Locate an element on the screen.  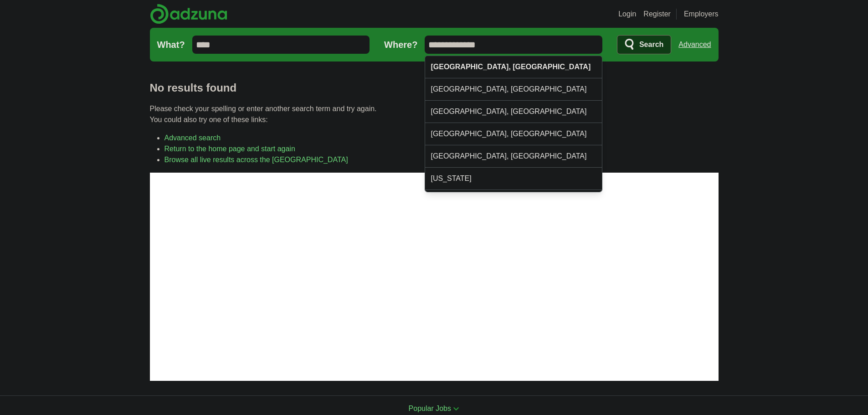
a: Advanced is located at coordinates (694, 45).